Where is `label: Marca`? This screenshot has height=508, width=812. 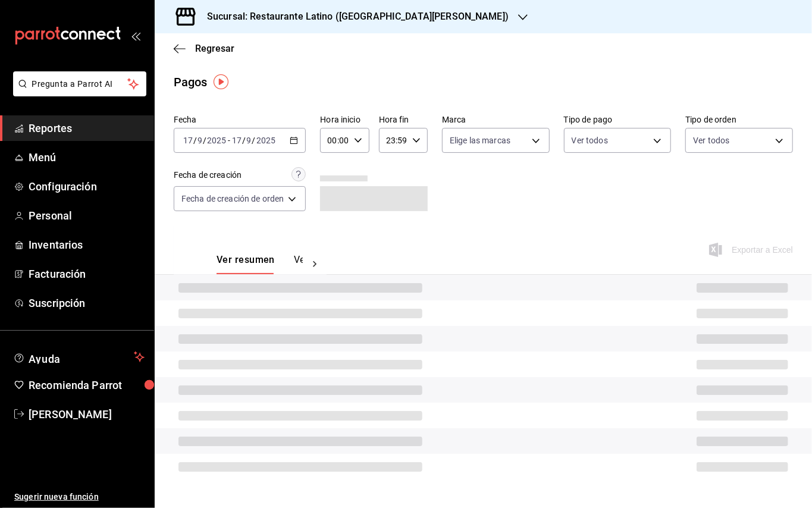 label: Marca is located at coordinates (496, 120).